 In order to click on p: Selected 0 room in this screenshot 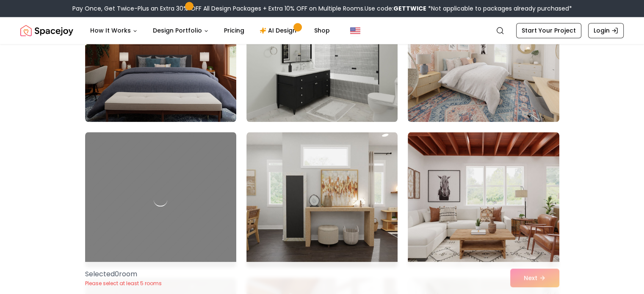, I will do `click(123, 274)`.